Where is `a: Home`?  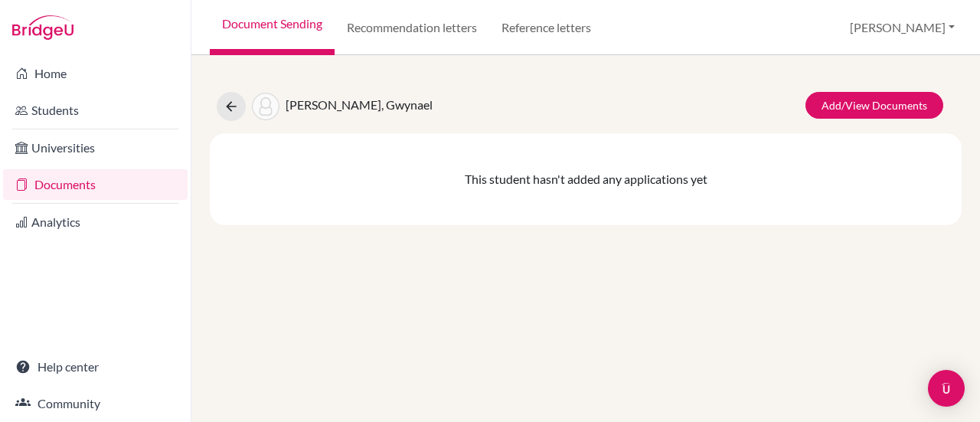
a: Home is located at coordinates (95, 73).